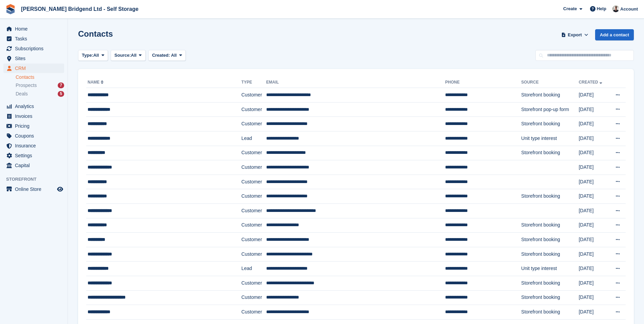  What do you see at coordinates (37, 179) in the screenshot?
I see `span: Storefront` at bounding box center [37, 179].